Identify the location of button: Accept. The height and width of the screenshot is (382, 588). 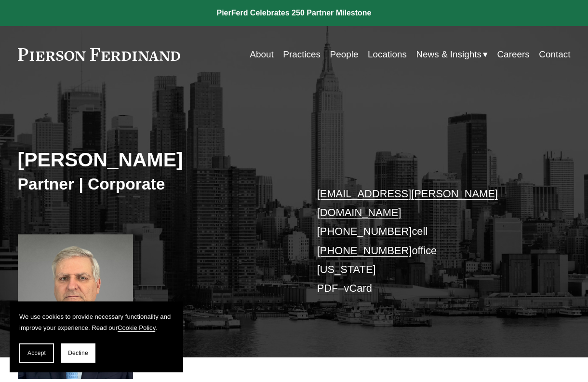
(37, 353).